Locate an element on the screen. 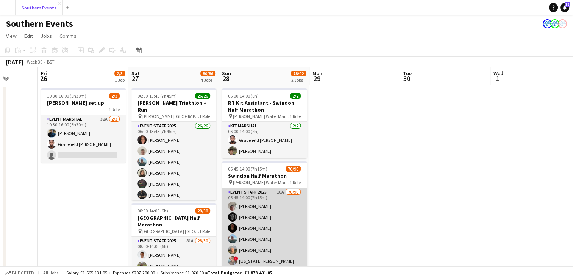  span: Budgeted is located at coordinates (23, 273).